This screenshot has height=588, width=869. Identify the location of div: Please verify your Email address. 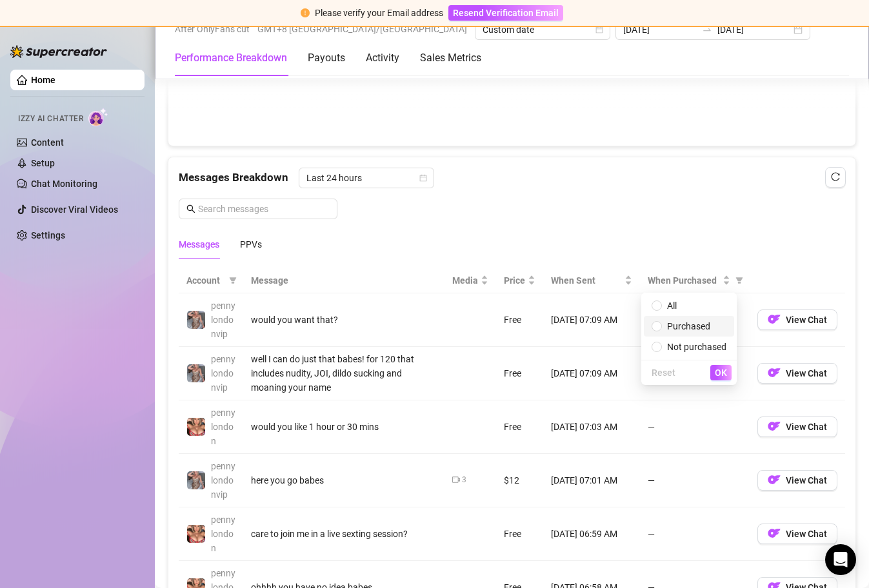
(379, 13).